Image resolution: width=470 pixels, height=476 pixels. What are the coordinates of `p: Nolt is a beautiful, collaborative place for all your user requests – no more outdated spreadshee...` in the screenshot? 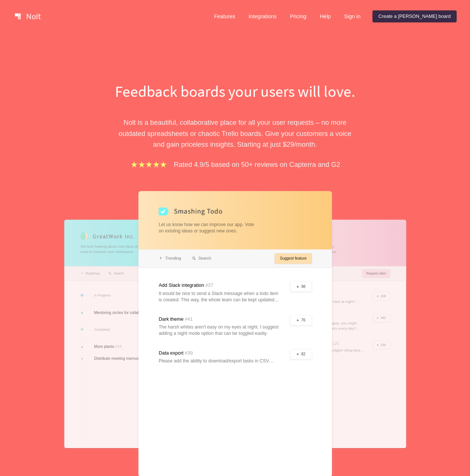 It's located at (235, 134).